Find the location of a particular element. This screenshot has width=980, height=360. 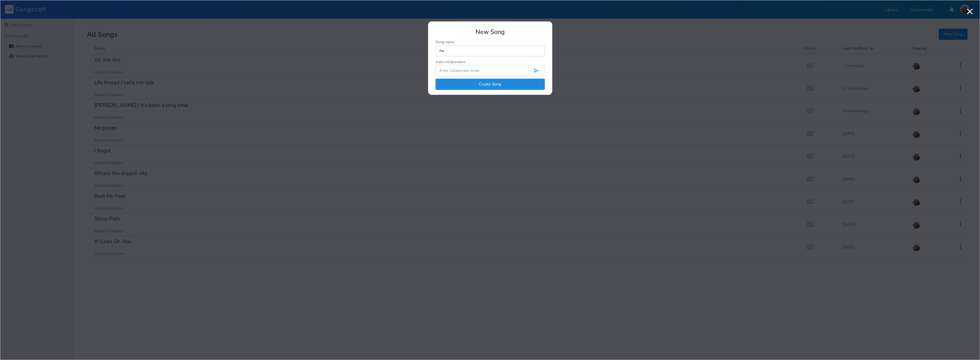

div: Song name is located at coordinates (490, 42).